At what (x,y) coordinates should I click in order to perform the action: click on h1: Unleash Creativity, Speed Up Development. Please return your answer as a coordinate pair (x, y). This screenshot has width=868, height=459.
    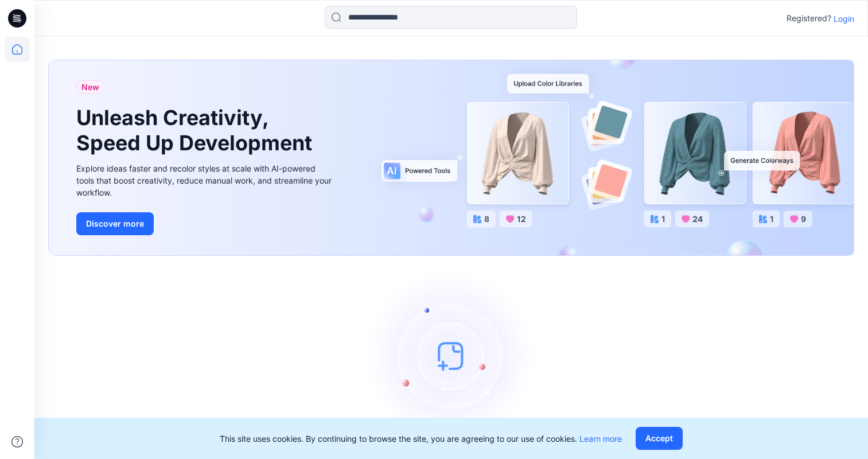
    Looking at the image, I should click on (197, 130).